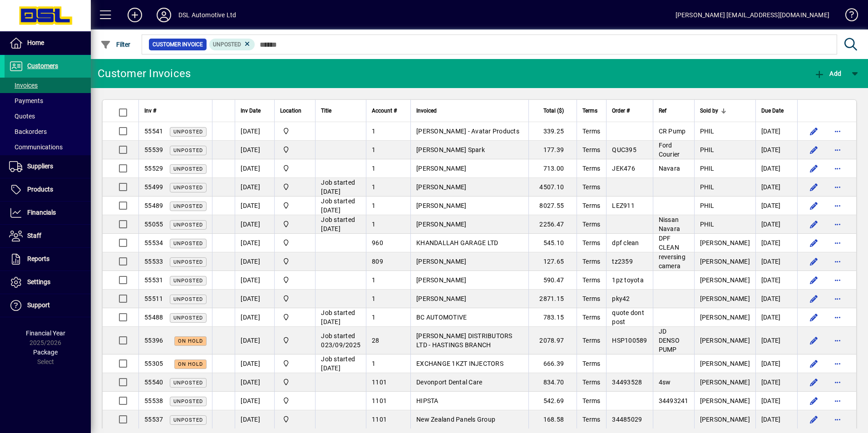  What do you see at coordinates (47, 101) in the screenshot?
I see `a: Payments` at bounding box center [47, 101].